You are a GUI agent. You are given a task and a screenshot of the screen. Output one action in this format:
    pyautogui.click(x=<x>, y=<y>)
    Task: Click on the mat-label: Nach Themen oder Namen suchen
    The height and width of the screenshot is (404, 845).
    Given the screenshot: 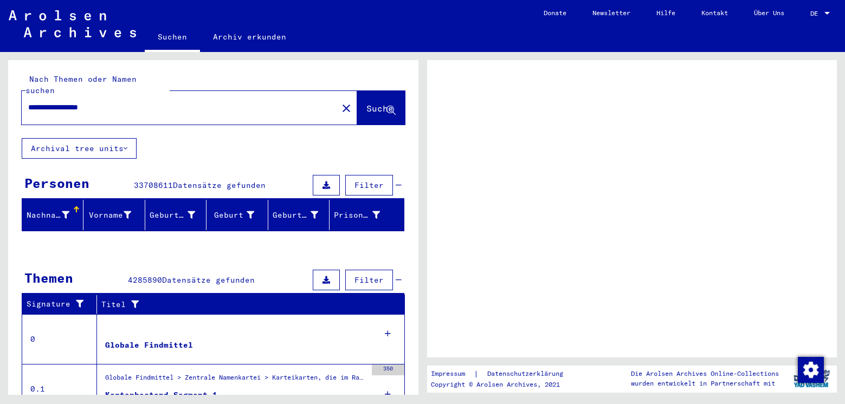 What is the action you would take?
    pyautogui.click(x=81, y=85)
    